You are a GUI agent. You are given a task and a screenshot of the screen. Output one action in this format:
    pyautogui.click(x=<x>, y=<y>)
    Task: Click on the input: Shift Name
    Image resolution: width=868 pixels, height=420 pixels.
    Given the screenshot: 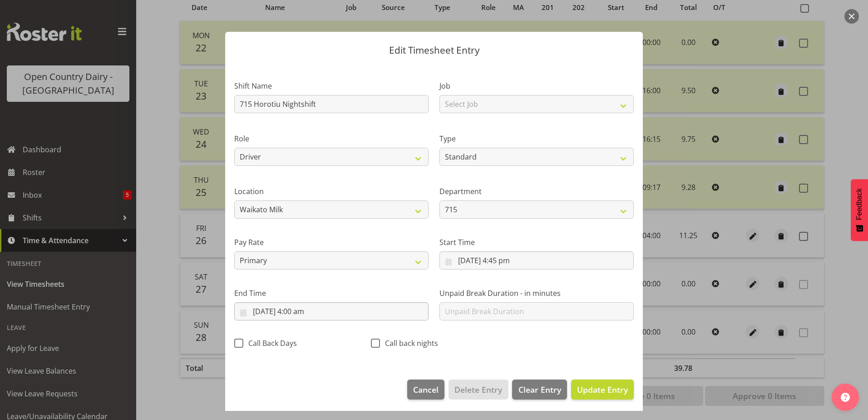 What is the action you would take?
    pyautogui.click(x=332, y=104)
    